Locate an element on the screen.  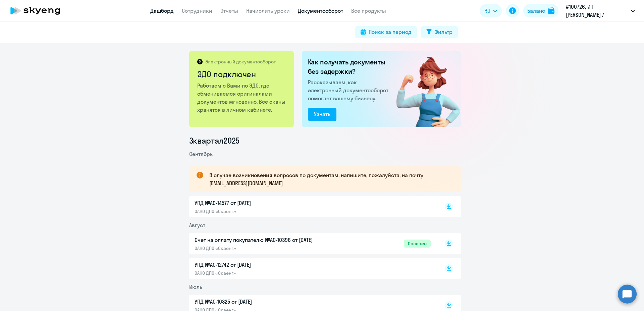
a: Сотрудники is located at coordinates (197, 11).